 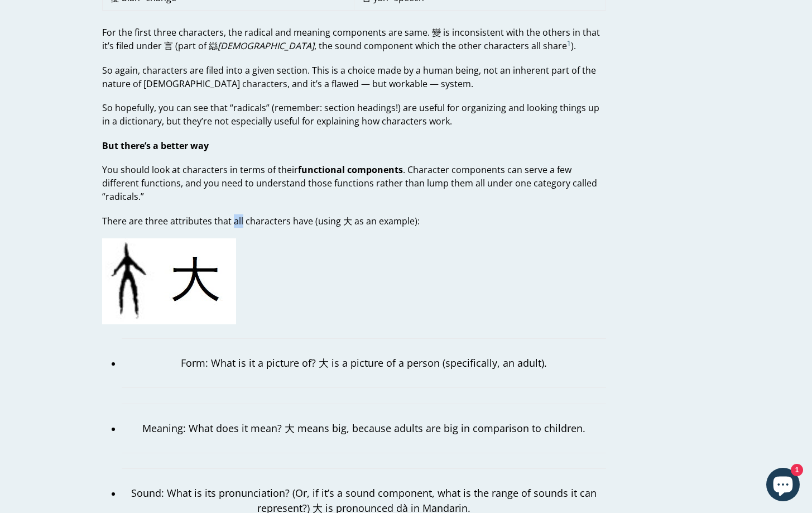 What do you see at coordinates (351, 170) in the screenshot?
I see `strong: functional components` at bounding box center [351, 170].